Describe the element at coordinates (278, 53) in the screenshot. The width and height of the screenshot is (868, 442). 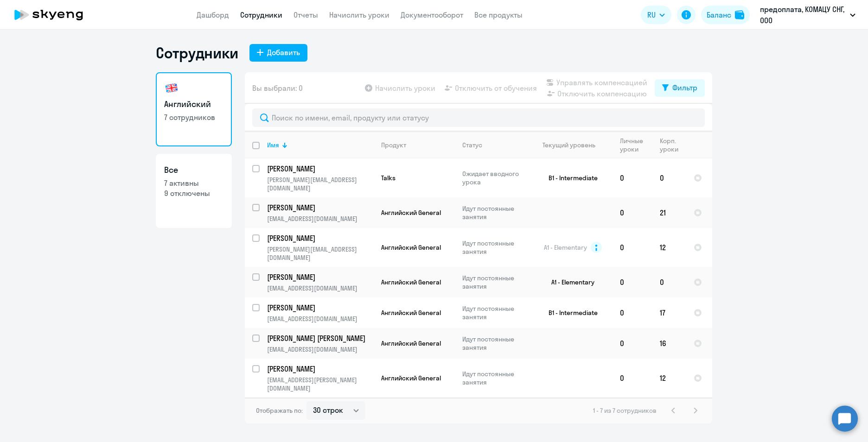
I see `button: Добавить` at that location.